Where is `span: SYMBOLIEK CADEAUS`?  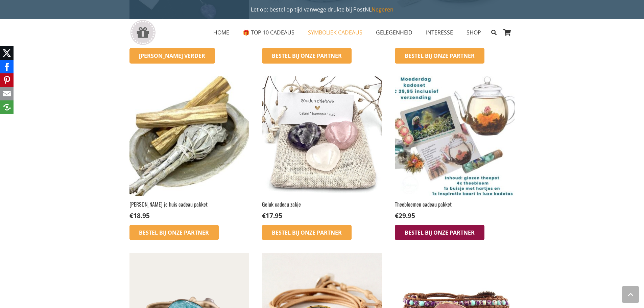 span: SYMBOLIEK CADEAUS is located at coordinates (335, 32).